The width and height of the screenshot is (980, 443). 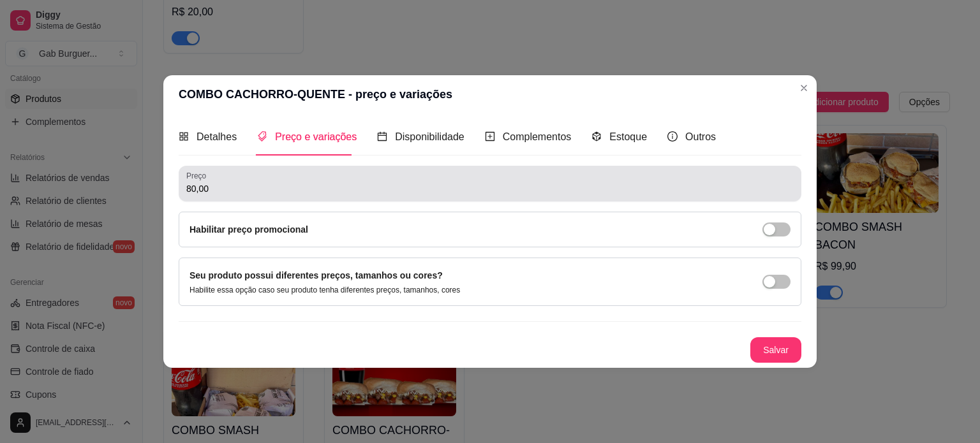 I want to click on span: info-circle, so click(x=672, y=136).